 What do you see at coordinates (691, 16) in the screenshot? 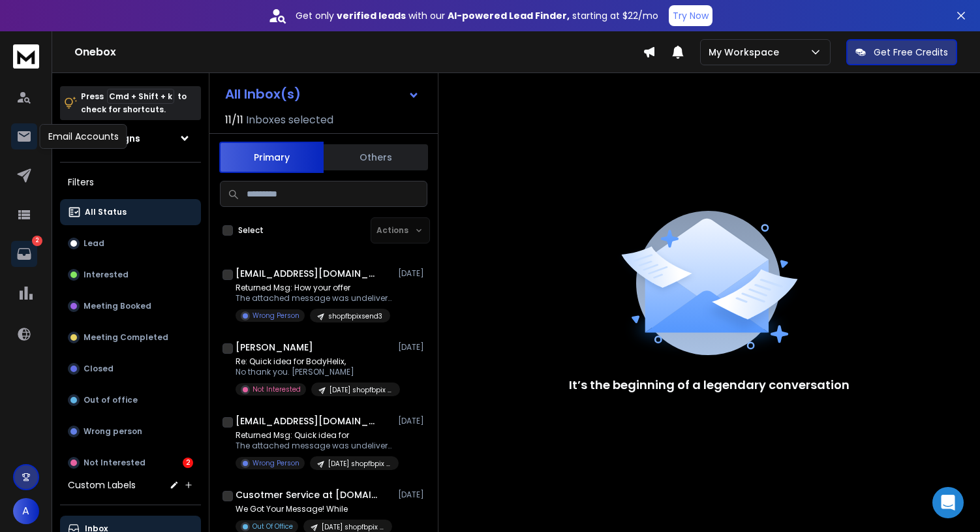
I see `button: Try Now` at bounding box center [691, 16].